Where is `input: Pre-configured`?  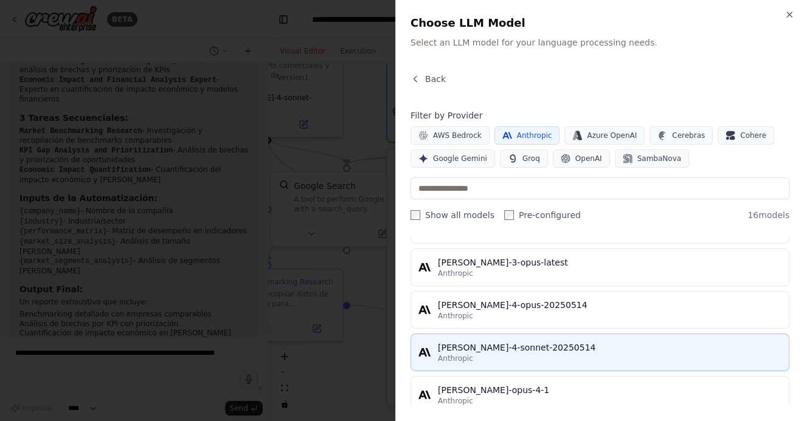
input: Pre-configured is located at coordinates (509, 215).